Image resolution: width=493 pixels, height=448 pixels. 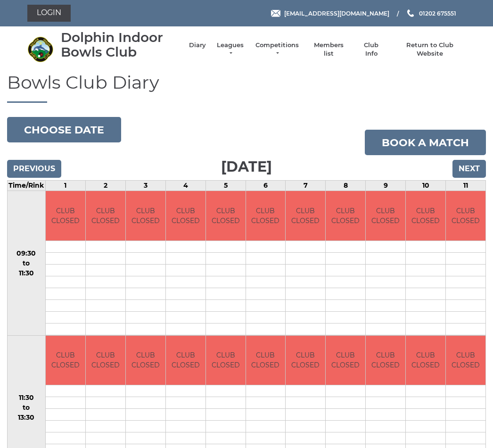 I want to click on td: 09:30 to 11:30, so click(x=26, y=263).